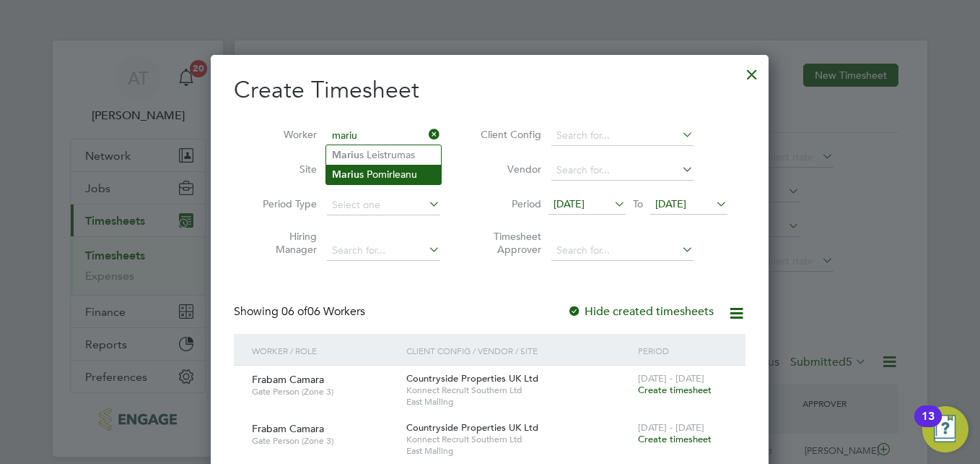 This screenshot has height=464, width=980. I want to click on span: To, so click(638, 203).